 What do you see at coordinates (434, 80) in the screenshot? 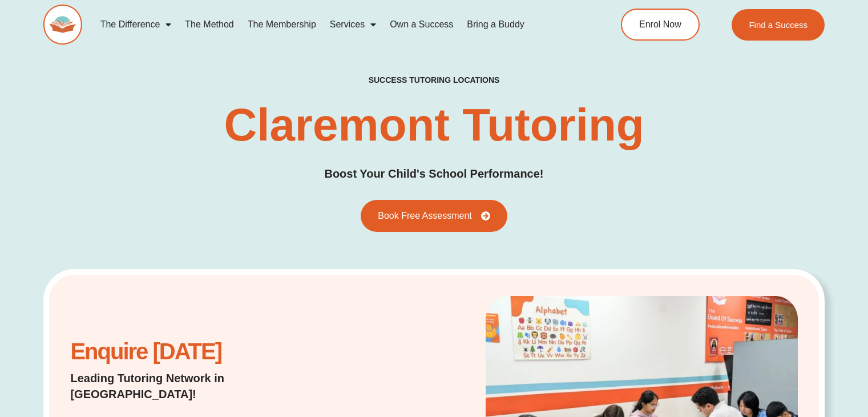
I see `h2: success tutoring locations` at bounding box center [434, 80].